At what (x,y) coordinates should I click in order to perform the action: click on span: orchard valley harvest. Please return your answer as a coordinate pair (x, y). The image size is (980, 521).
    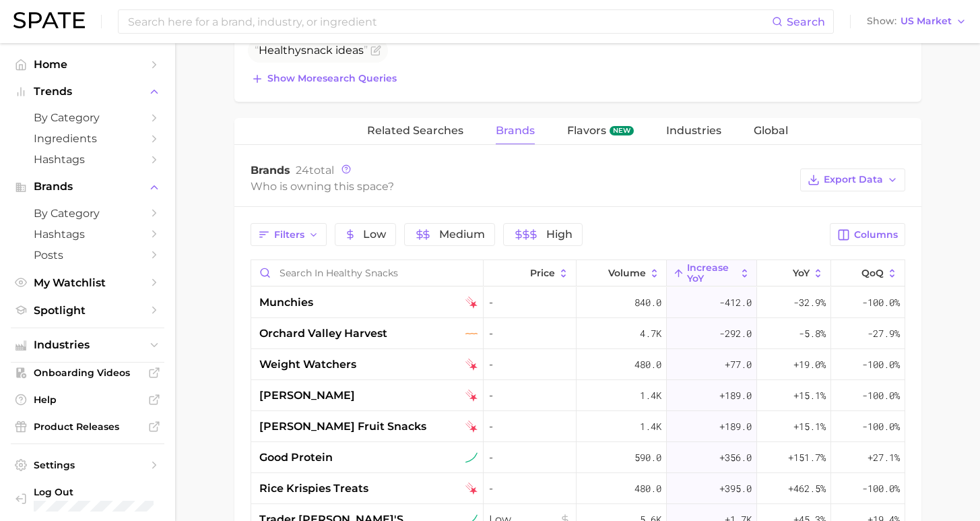
    Looking at the image, I should click on (324, 334).